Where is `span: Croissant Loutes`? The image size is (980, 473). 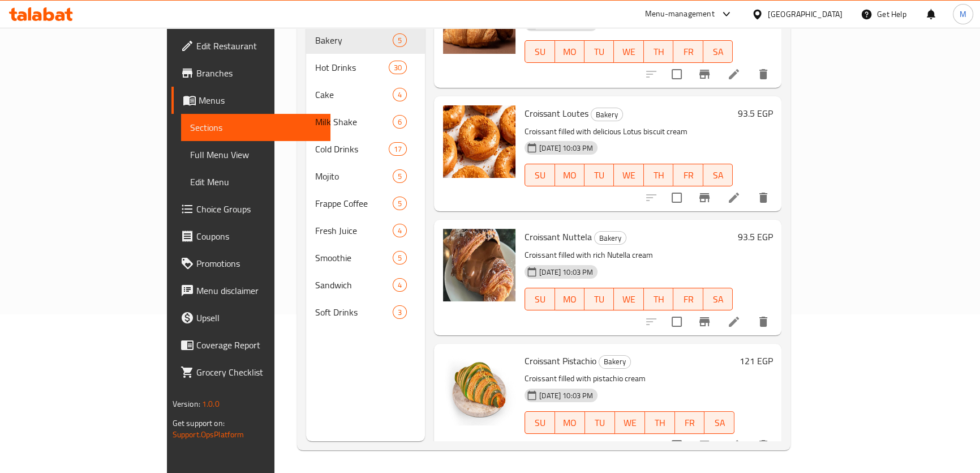 span: Croissant Loutes is located at coordinates (556, 113).